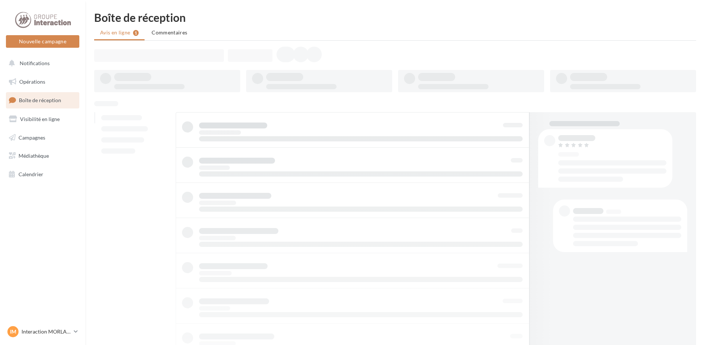  What do you see at coordinates (31, 174) in the screenshot?
I see `span: Calendrier` at bounding box center [31, 174].